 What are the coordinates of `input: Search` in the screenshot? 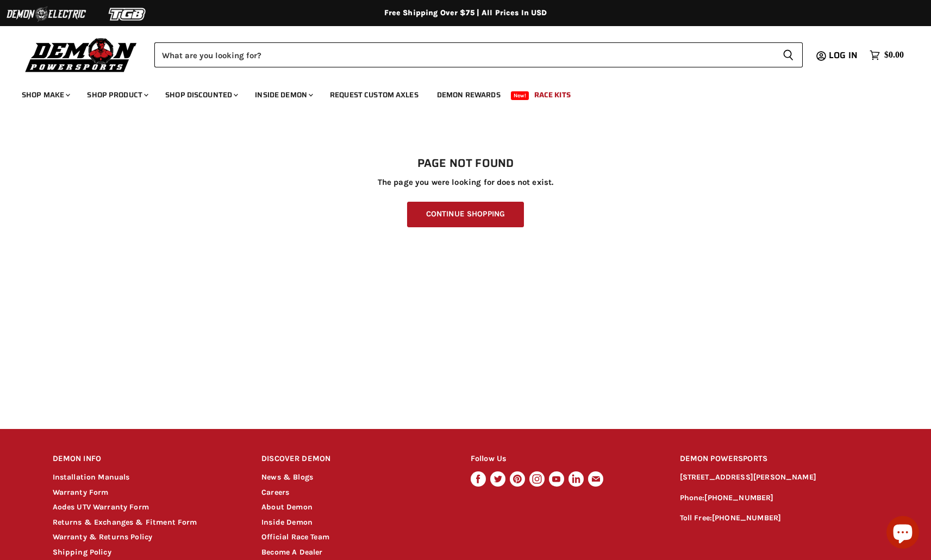 It's located at (464, 55).